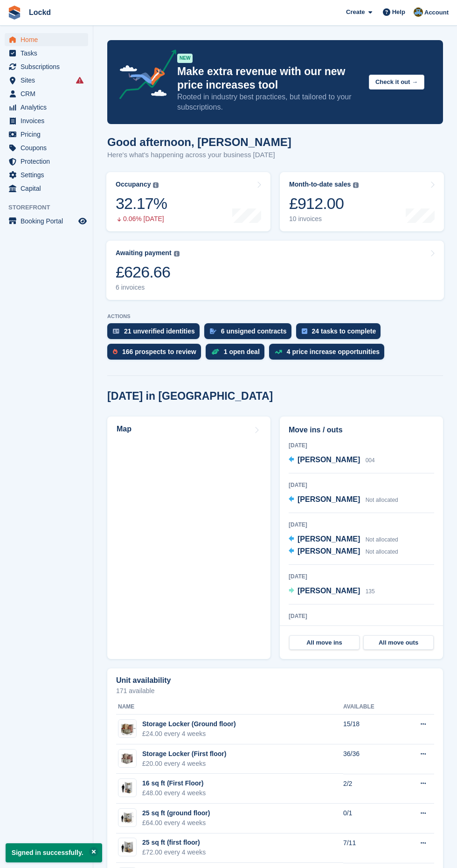  I want to click on div: 21 unverified identities, so click(160, 331).